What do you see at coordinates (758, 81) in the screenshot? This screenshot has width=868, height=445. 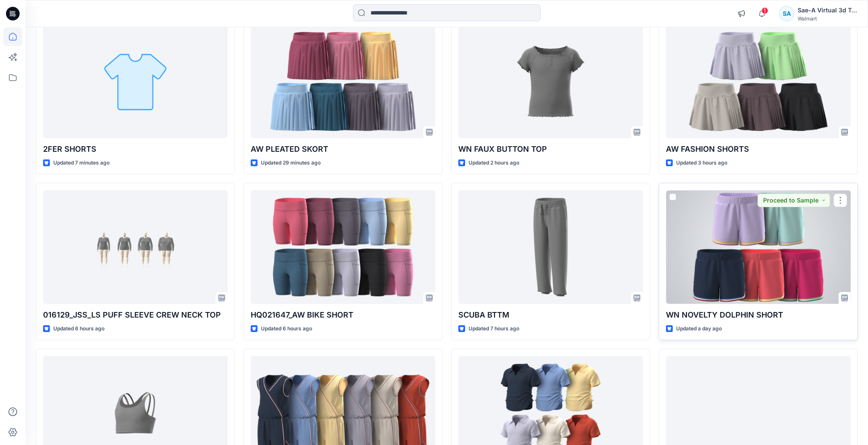 I see `a: AW FASHION SHORTS` at bounding box center [758, 81].